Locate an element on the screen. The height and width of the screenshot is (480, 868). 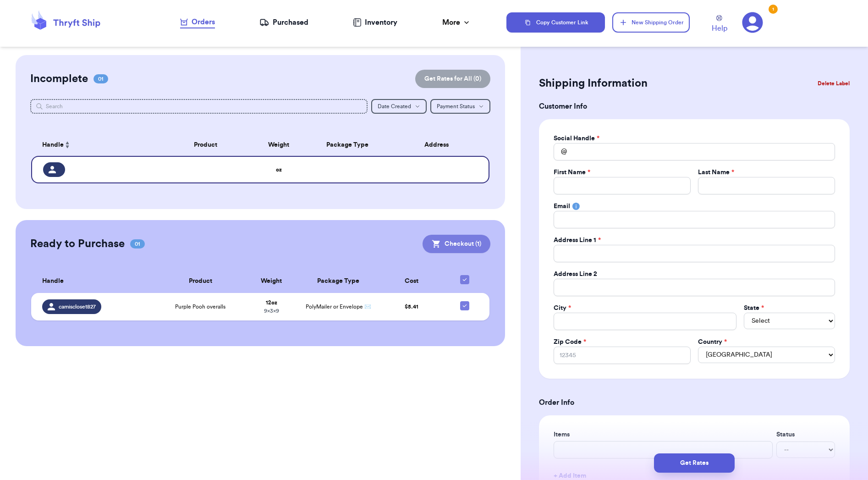
h2: Shipping Information is located at coordinates (593, 83).